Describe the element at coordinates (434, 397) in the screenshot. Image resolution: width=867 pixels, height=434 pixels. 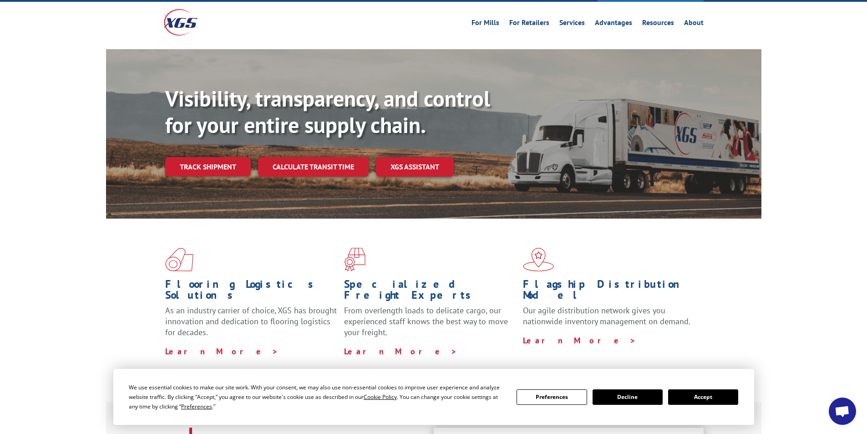
I see `div: Cookie Consent Prompt` at that location.